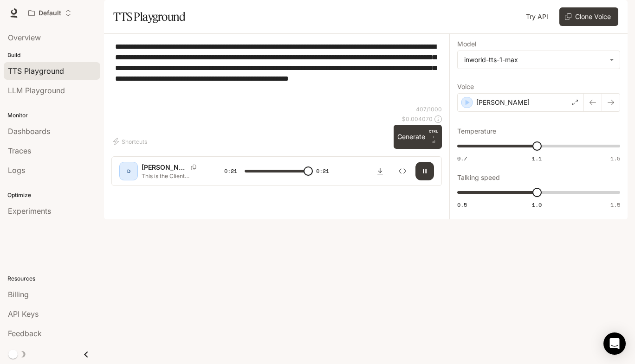 The width and height of the screenshot is (635, 364). I want to click on div: Open Intercom Messenger, so click(614, 344).